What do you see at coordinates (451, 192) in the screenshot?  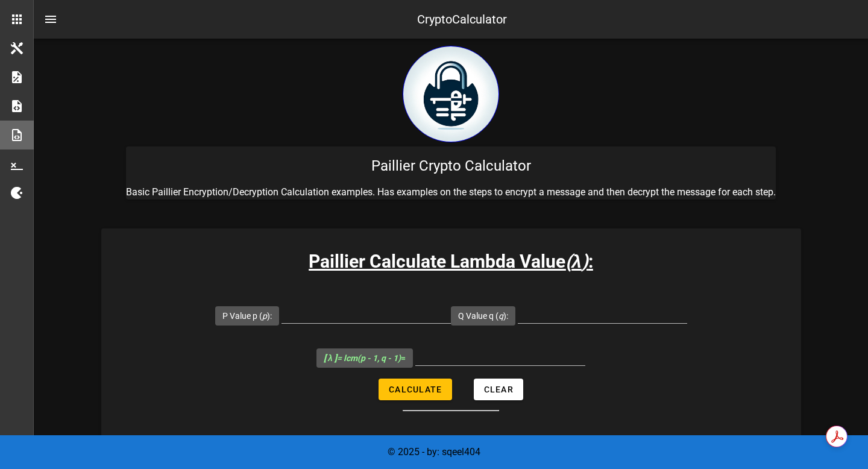 I see `p: Basic Paillier Encryption/Decryption Calculation examples. Has examples on the steps to encrypt a...` at bounding box center [451, 192].